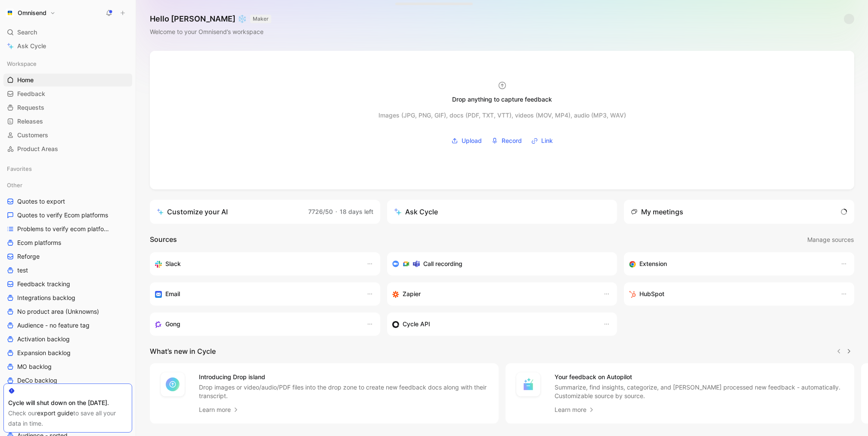  What do you see at coordinates (506, 141) in the screenshot?
I see `button: Record` at bounding box center [506, 141].